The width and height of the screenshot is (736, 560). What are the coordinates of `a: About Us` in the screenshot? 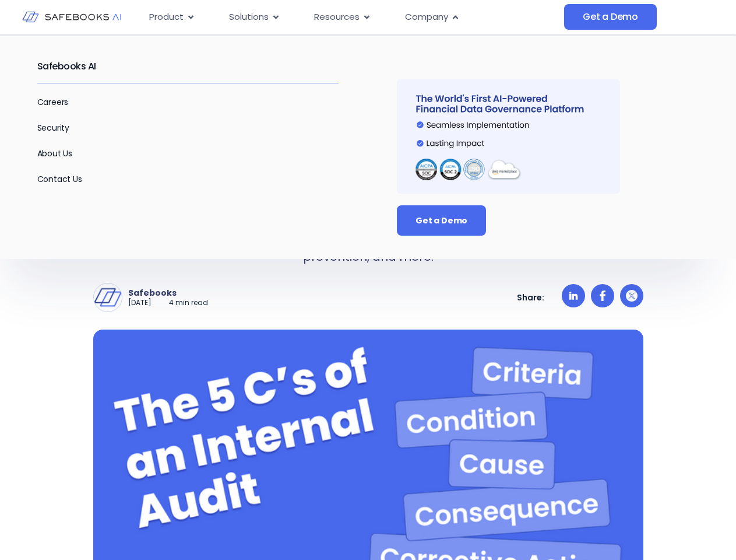 It's located at (55, 154).